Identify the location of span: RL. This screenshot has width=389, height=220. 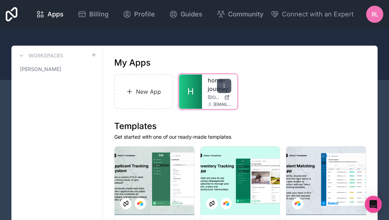
(374, 14).